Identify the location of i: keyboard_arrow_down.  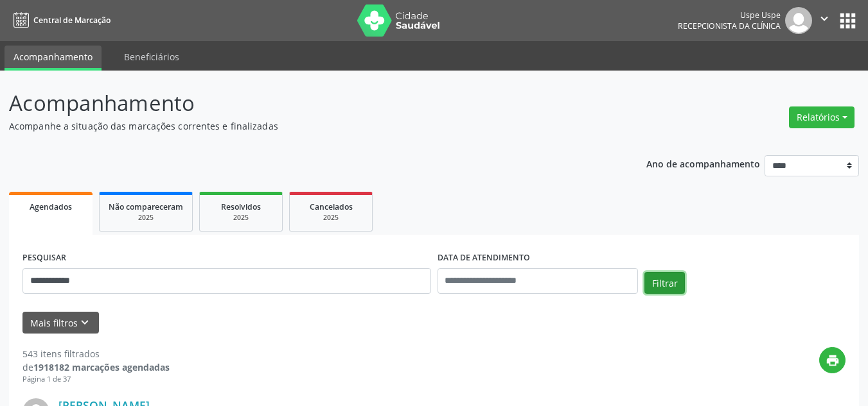
(85, 322).